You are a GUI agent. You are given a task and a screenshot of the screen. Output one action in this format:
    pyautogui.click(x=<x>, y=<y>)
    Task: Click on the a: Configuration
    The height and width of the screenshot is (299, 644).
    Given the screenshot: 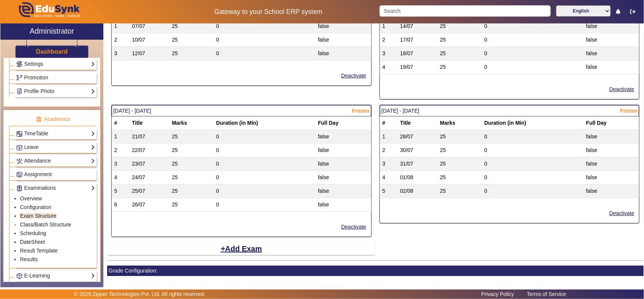 What is the action you would take?
    pyautogui.click(x=36, y=207)
    